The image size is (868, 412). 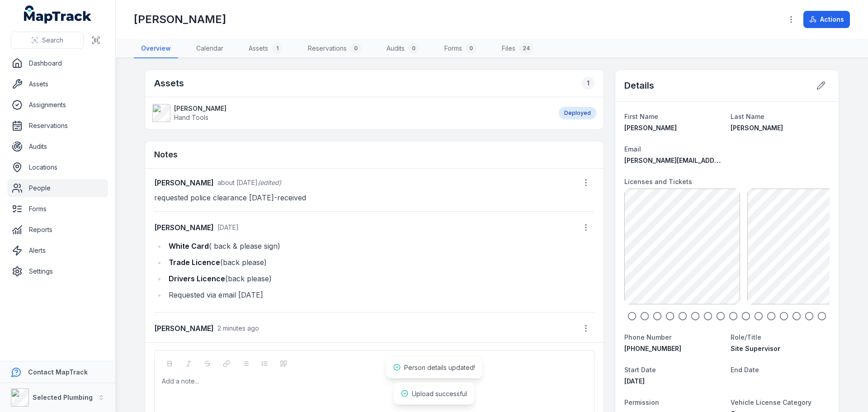 I want to click on a: Settings, so click(x=57, y=272).